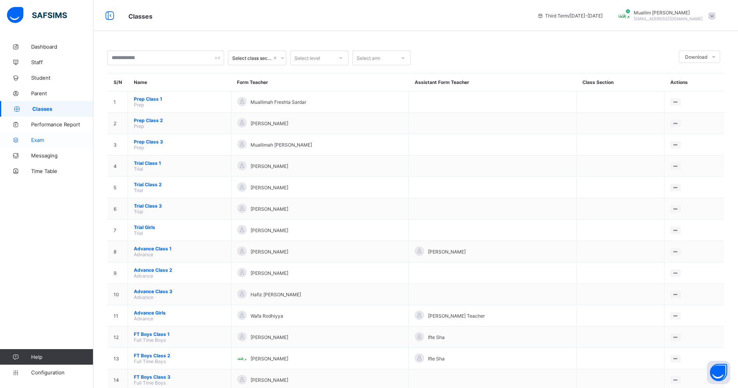  What do you see at coordinates (62, 156) in the screenshot?
I see `span: Messaging` at bounding box center [62, 156].